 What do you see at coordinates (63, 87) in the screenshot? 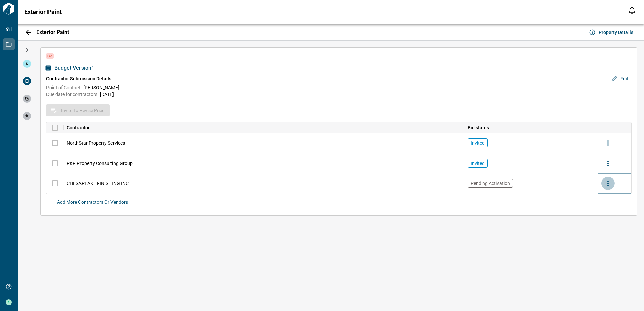
I see `span: Point of Contact` at bounding box center [63, 87].